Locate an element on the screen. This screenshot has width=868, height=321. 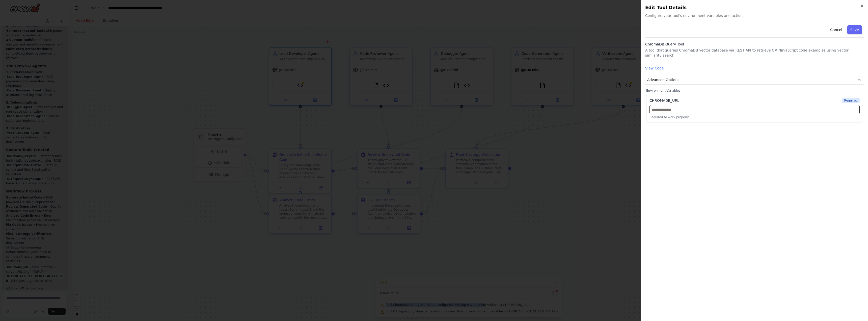
p: Required to work properly. is located at coordinates (754, 117).